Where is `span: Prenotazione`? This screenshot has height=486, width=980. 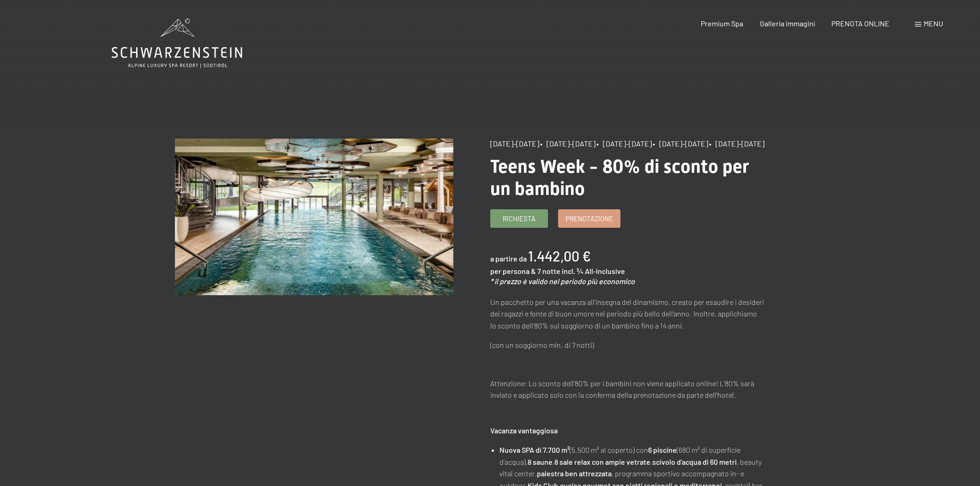
span: Prenotazione is located at coordinates (589, 219).